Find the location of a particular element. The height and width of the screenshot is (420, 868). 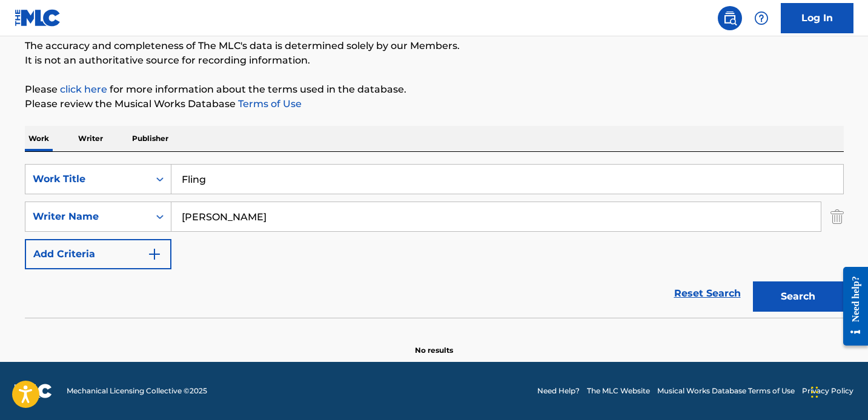

span: Mechanical Licensing Collective © 2025 is located at coordinates (137, 391).